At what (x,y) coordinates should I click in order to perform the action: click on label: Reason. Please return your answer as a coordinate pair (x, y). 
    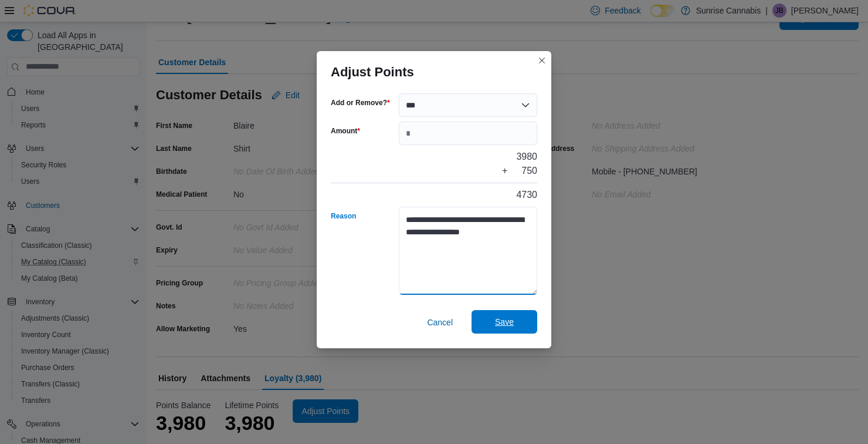
    Looking at the image, I should click on (343, 216).